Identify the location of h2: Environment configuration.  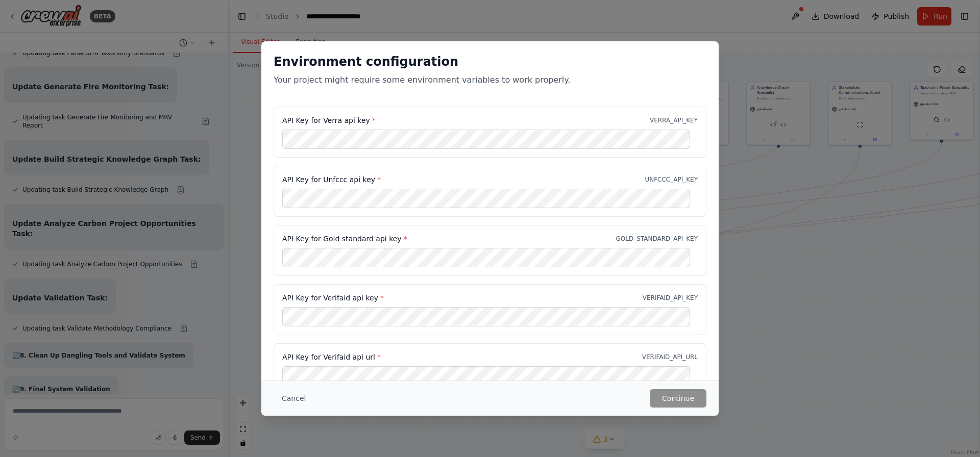
(490, 62).